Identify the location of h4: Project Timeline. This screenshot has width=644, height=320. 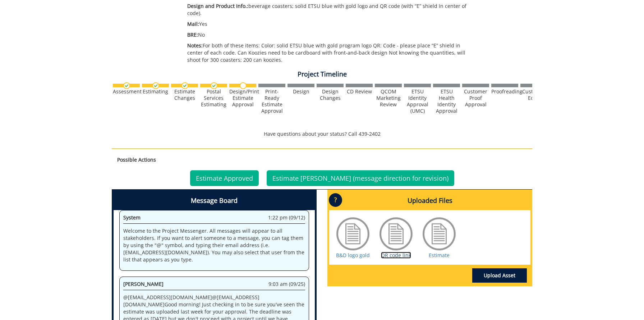
(322, 74).